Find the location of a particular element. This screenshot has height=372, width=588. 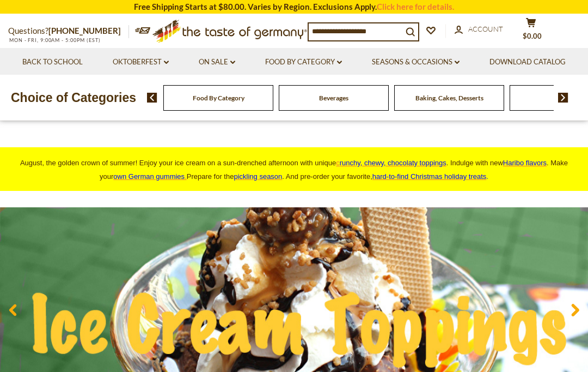

span: Haribo flavors is located at coordinates (525, 162).